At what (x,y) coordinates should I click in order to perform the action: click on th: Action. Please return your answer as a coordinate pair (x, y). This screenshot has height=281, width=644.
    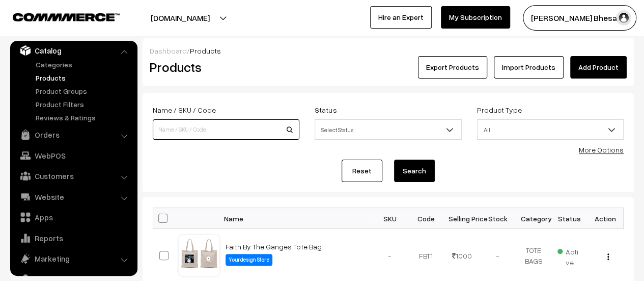
    Looking at the image, I should click on (606, 218).